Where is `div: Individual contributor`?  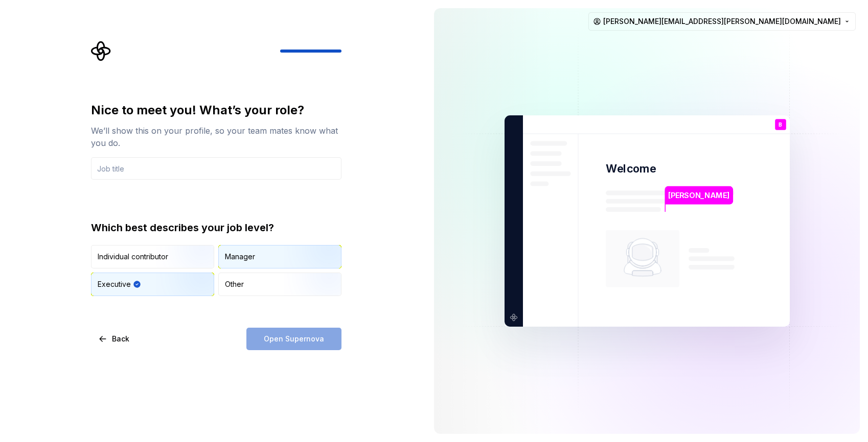 div: Individual contributor is located at coordinates (133, 257).